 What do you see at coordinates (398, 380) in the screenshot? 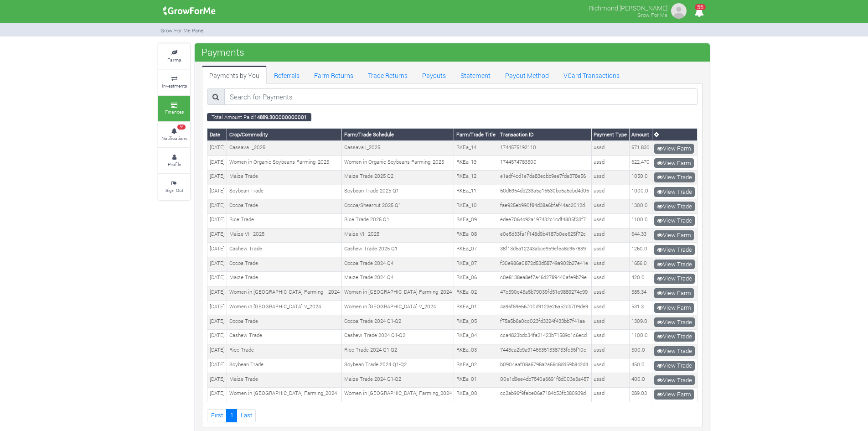
I see `td: Maize Trade 2024 Q1-Q2` at bounding box center [398, 380].